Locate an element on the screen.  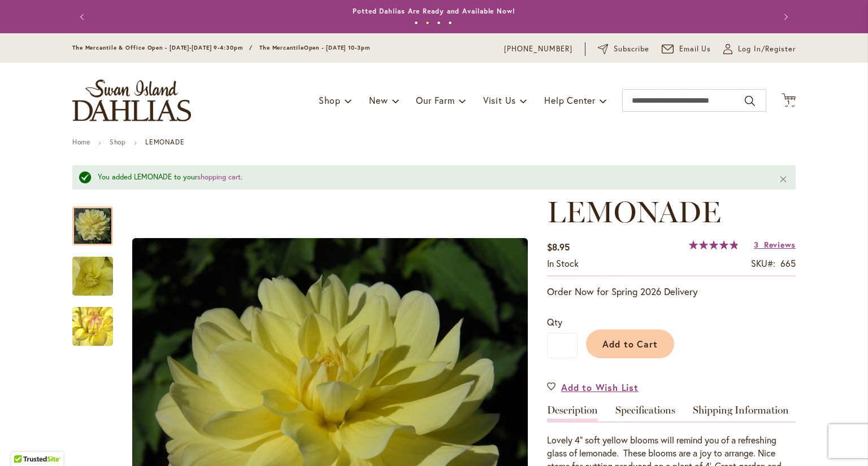
a: store logo is located at coordinates (132, 100).